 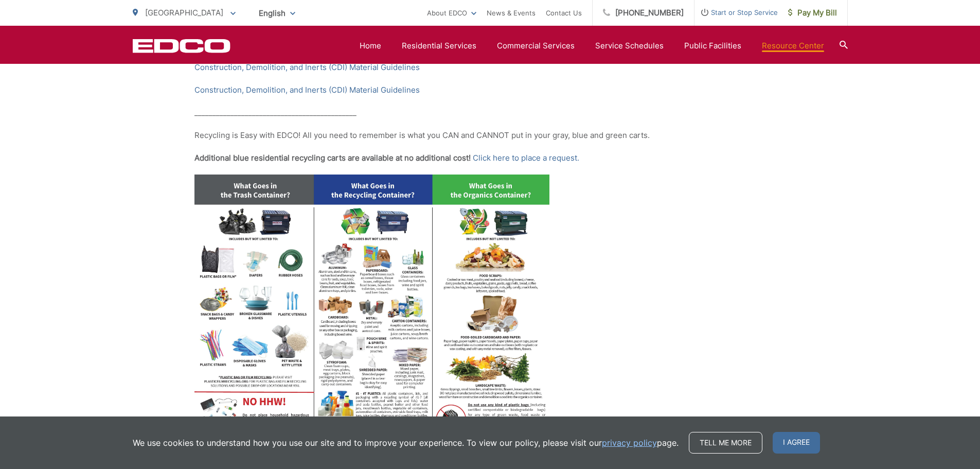 I want to click on span: English, so click(x=276, y=13).